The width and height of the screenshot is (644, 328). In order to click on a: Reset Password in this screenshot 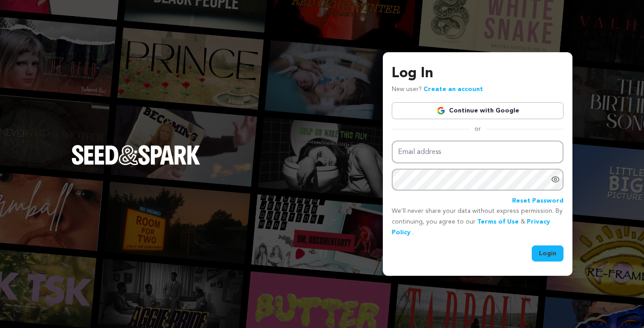, I will do `click(537, 201)`.